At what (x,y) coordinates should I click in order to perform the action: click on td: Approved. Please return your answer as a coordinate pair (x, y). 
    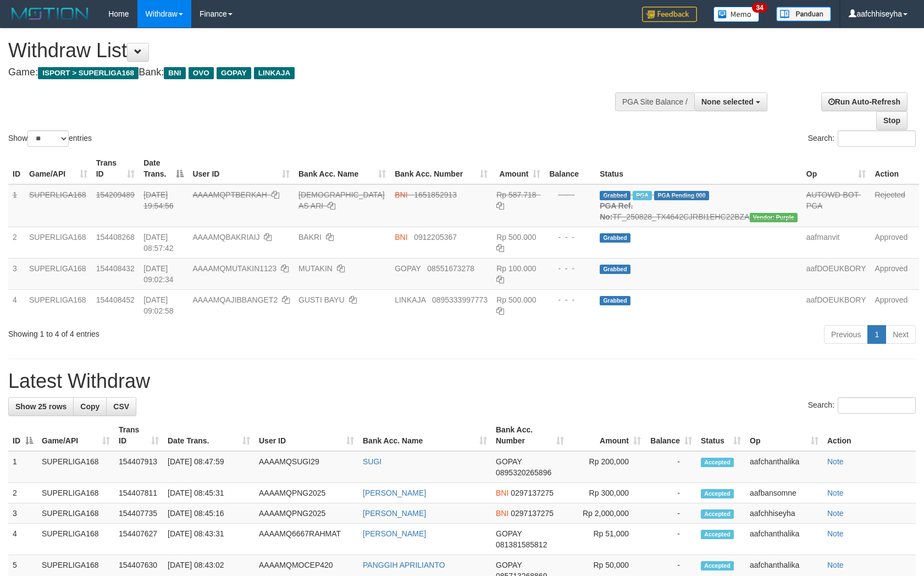
    Looking at the image, I should click on (894, 273).